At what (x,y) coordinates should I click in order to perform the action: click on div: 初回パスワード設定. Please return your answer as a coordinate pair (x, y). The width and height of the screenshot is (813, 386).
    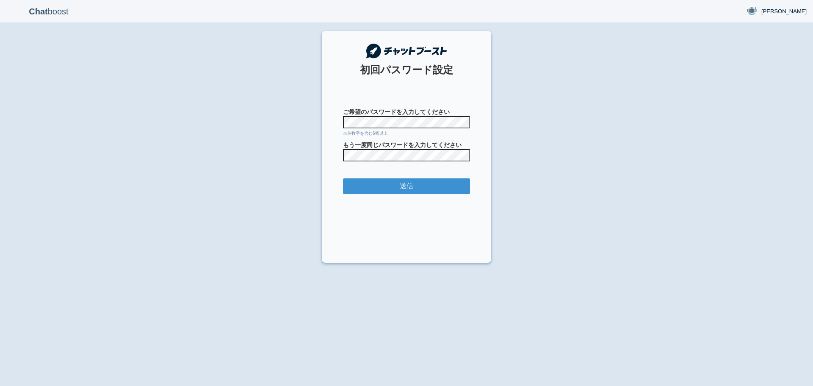
    Looking at the image, I should click on (407, 70).